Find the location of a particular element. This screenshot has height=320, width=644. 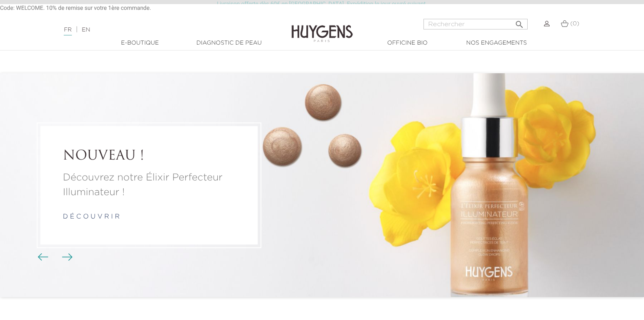

a: d é c o u v r i r is located at coordinates (91, 216).